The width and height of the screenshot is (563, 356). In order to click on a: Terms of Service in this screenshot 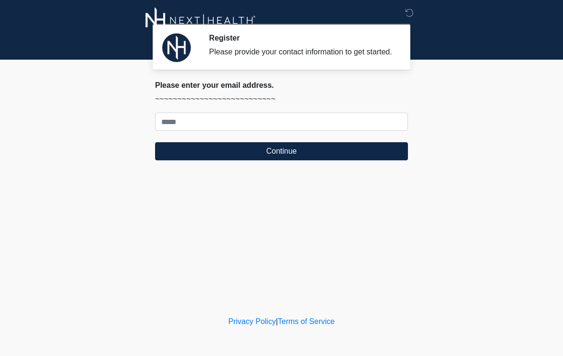, I will do `click(306, 321)`.